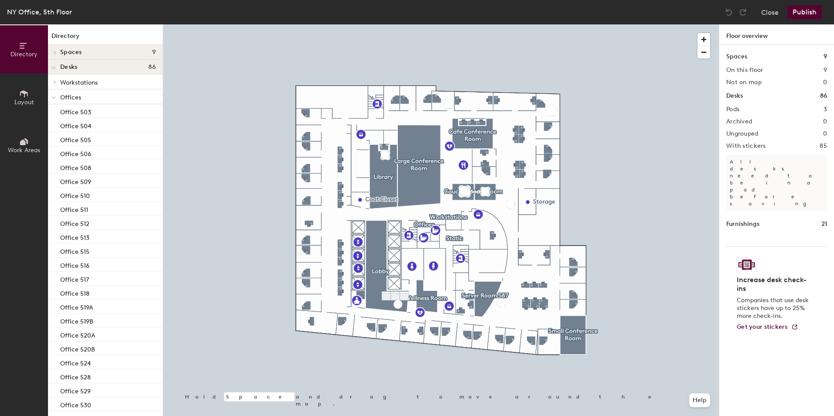  I want to click on button: Publish, so click(805, 12).